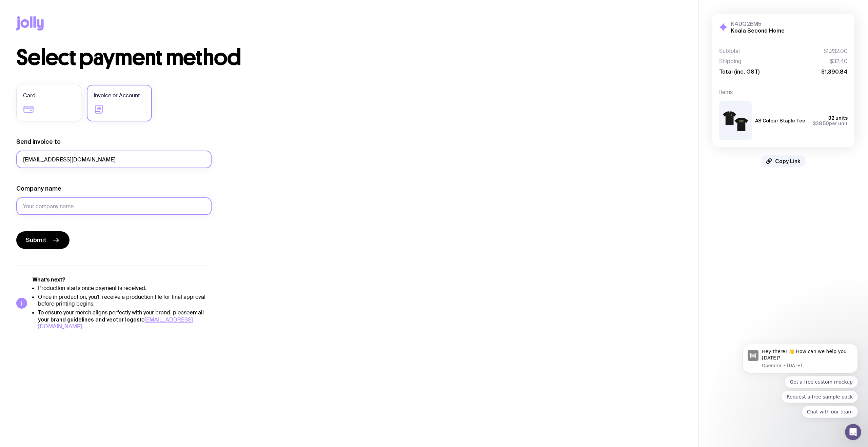 The image size is (868, 447). I want to click on h5: What’s next?, so click(122, 280).